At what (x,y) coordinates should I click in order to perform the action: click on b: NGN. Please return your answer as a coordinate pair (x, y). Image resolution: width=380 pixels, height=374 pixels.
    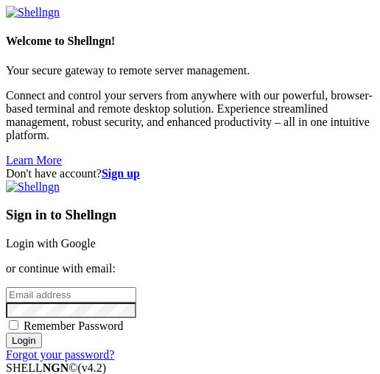
    Looking at the image, I should click on (56, 368).